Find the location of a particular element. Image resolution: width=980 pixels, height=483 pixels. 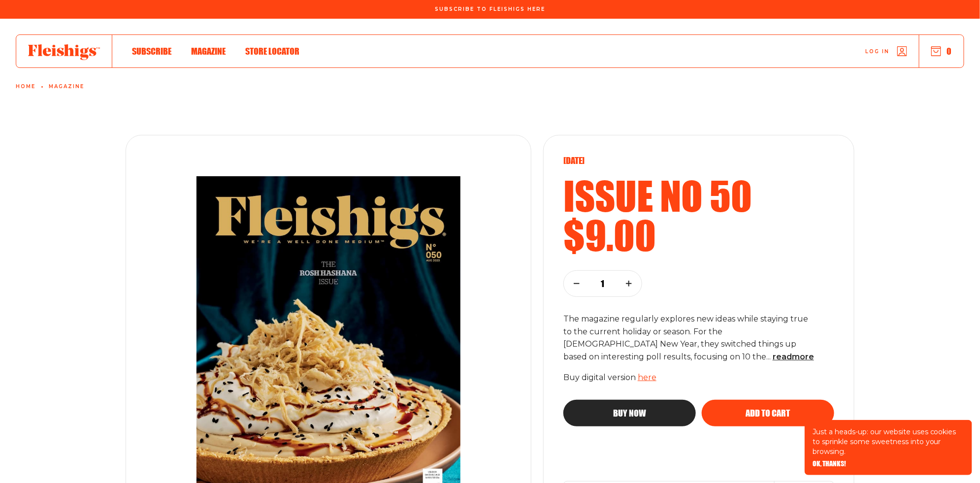

a: Home is located at coordinates (26, 86).